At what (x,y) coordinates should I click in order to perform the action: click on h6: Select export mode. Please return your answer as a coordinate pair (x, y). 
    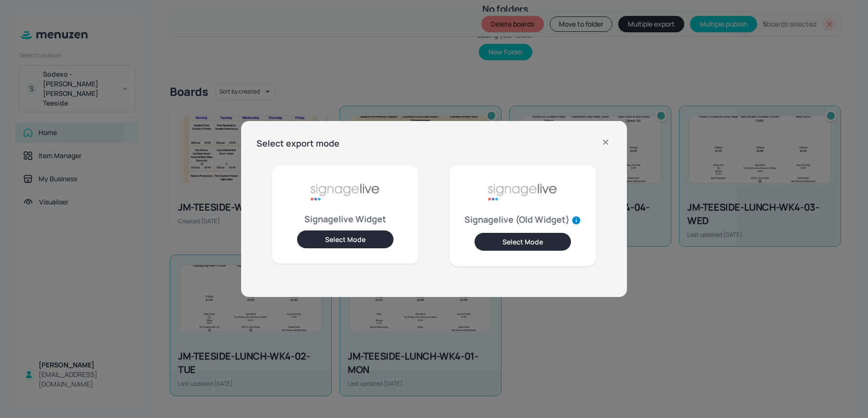
    Looking at the image, I should click on (298, 143).